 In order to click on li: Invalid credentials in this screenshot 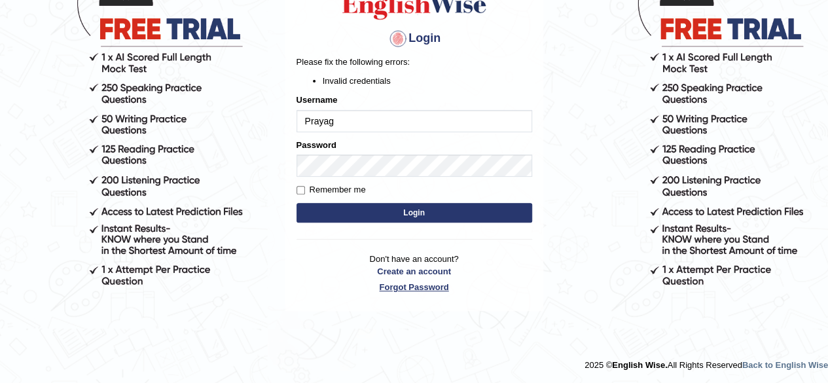, I will do `click(428, 81)`.